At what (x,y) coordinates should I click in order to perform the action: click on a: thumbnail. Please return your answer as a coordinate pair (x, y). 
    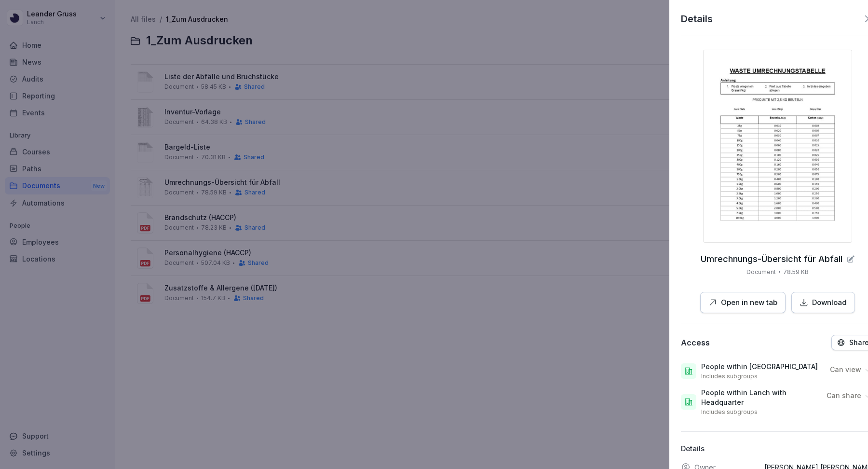
    Looking at the image, I should click on (777, 146).